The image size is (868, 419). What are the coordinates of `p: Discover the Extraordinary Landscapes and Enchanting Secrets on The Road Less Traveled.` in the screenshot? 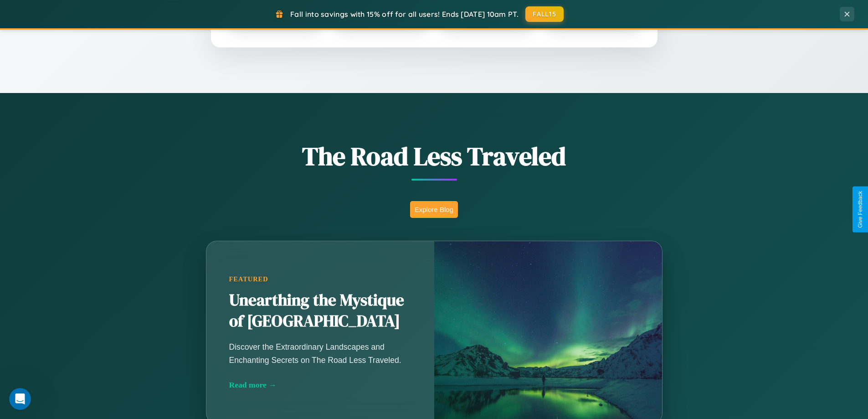 It's located at (320, 353).